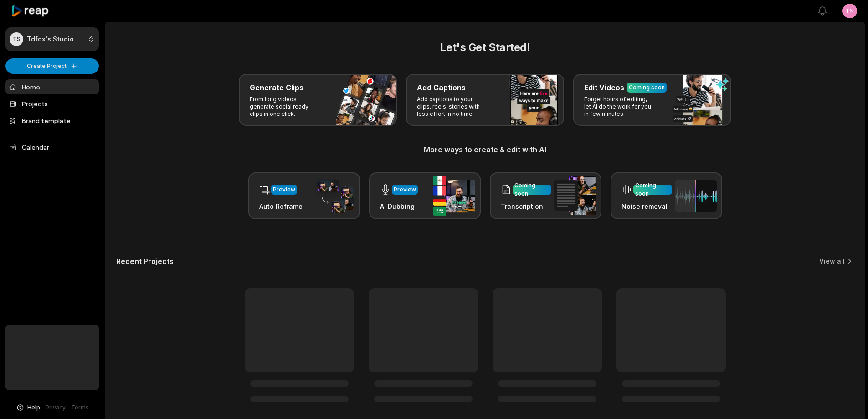 This screenshot has height=419, width=868. Describe the element at coordinates (398, 206) in the screenshot. I see `h3: AI Dubbing` at that location.